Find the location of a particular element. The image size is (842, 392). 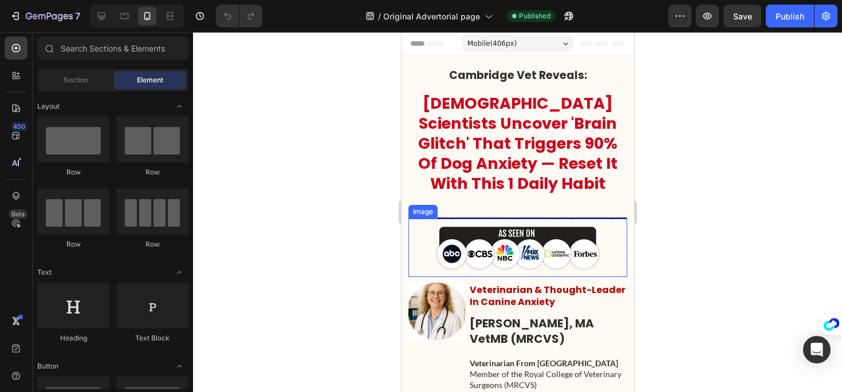

span: Save is located at coordinates (743, 16).